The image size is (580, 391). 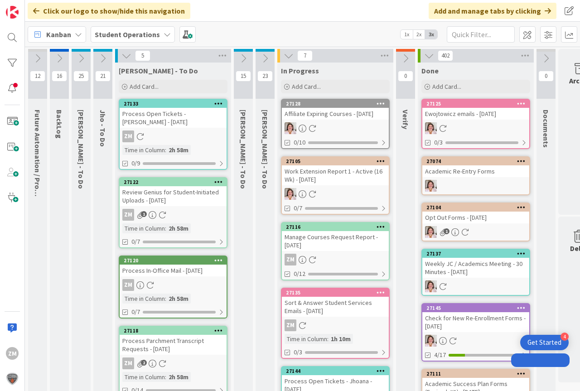 What do you see at coordinates (300, 142) in the screenshot?
I see `span: 0/10` at bounding box center [300, 142].